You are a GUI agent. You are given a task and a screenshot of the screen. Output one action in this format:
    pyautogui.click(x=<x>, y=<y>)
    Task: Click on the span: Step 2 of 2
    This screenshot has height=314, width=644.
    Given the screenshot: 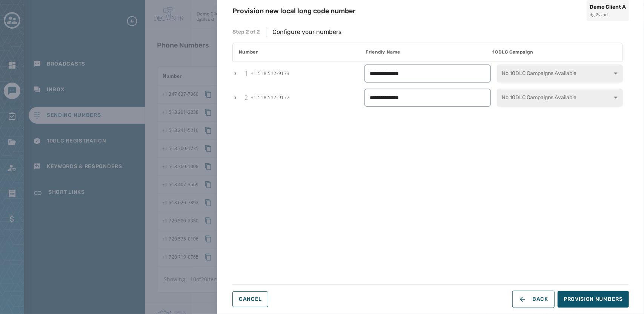 What is the action you would take?
    pyautogui.click(x=246, y=32)
    